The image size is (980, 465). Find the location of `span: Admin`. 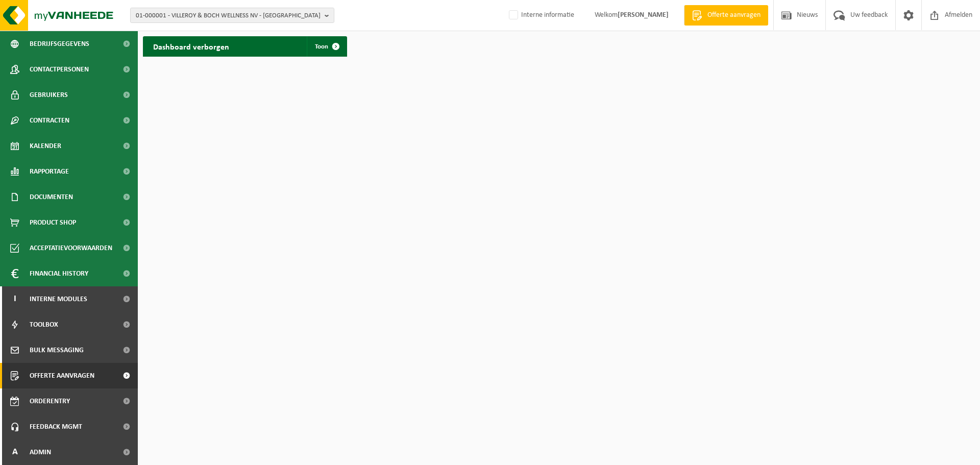

span: Admin is located at coordinates (41, 453).